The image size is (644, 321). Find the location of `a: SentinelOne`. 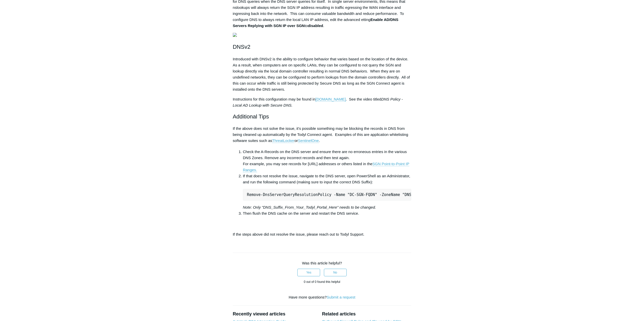

a: SentinelOne is located at coordinates (308, 141).